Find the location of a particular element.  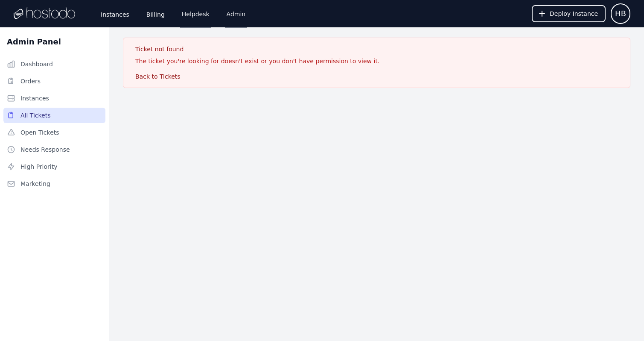

button: Deploy Instance is located at coordinates (568, 14).